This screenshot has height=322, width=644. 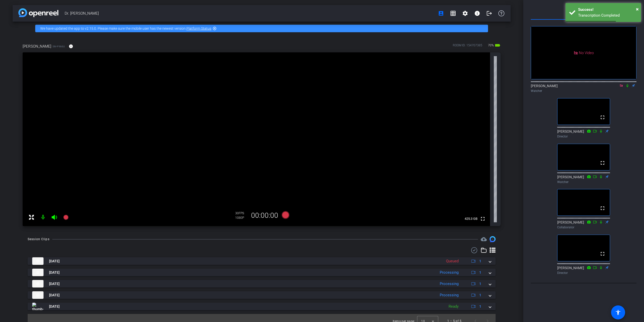 I want to click on div: Session Clips, so click(x=39, y=239).